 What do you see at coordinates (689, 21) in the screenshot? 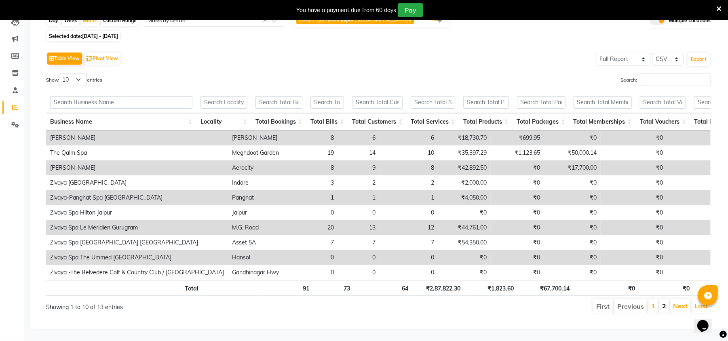
I see `span: Multiple Locations` at bounding box center [689, 21].